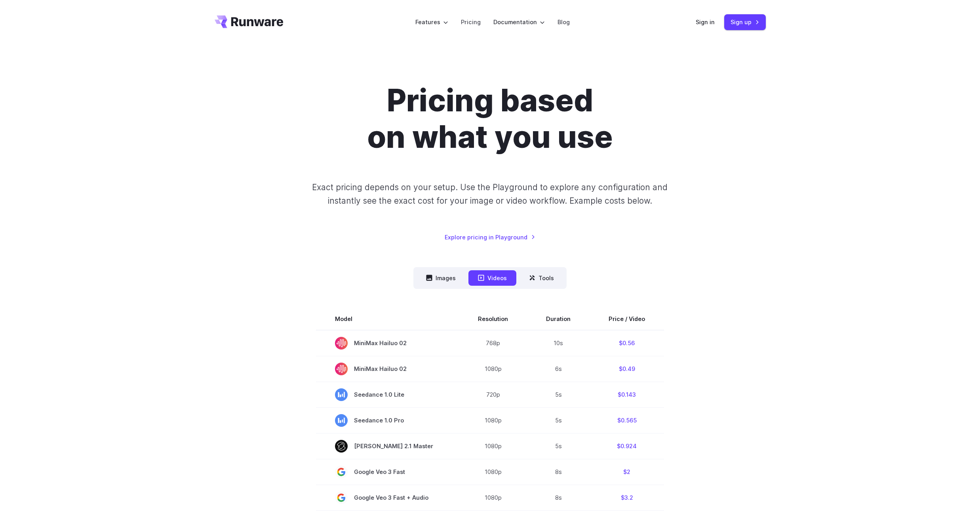 The width and height of the screenshot is (980, 512). What do you see at coordinates (519, 22) in the screenshot?
I see `label: Documentation` at bounding box center [519, 22].